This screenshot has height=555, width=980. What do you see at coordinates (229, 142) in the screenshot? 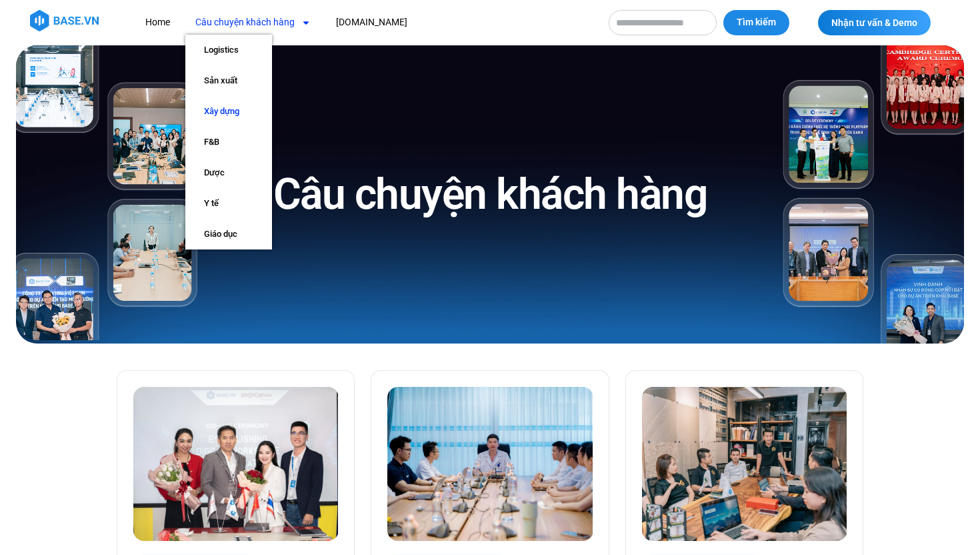
I see `a: F&B` at bounding box center [229, 142].